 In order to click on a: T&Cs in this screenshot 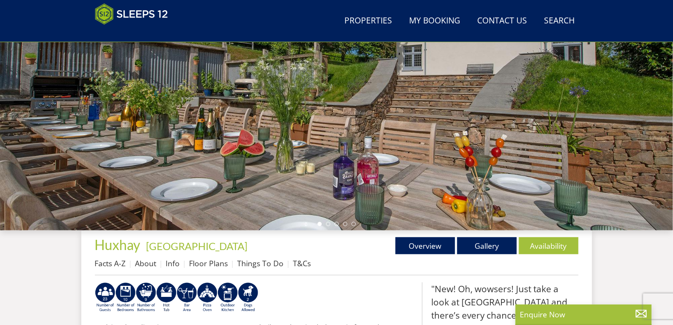, I will do `click(302, 263)`.